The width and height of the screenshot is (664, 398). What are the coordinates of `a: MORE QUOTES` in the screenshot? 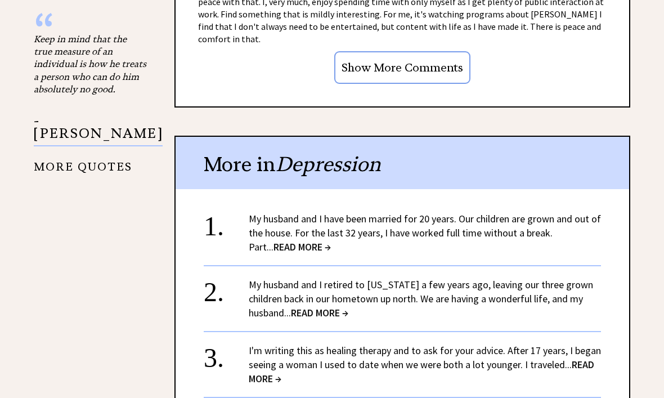 It's located at (83, 162).